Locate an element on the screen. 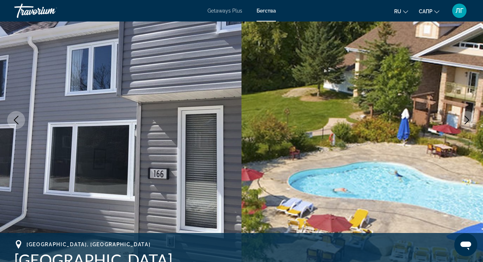 This screenshot has height=262, width=483. font: Getaways Plus is located at coordinates (225, 11).